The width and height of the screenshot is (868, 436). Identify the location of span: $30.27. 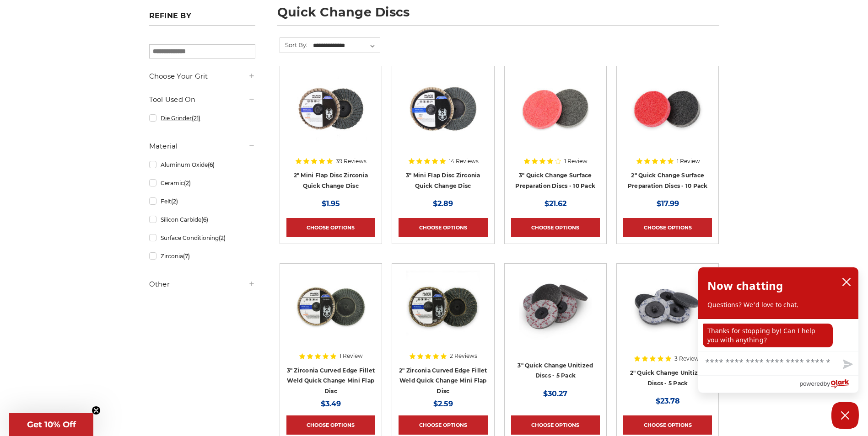
(555, 393).